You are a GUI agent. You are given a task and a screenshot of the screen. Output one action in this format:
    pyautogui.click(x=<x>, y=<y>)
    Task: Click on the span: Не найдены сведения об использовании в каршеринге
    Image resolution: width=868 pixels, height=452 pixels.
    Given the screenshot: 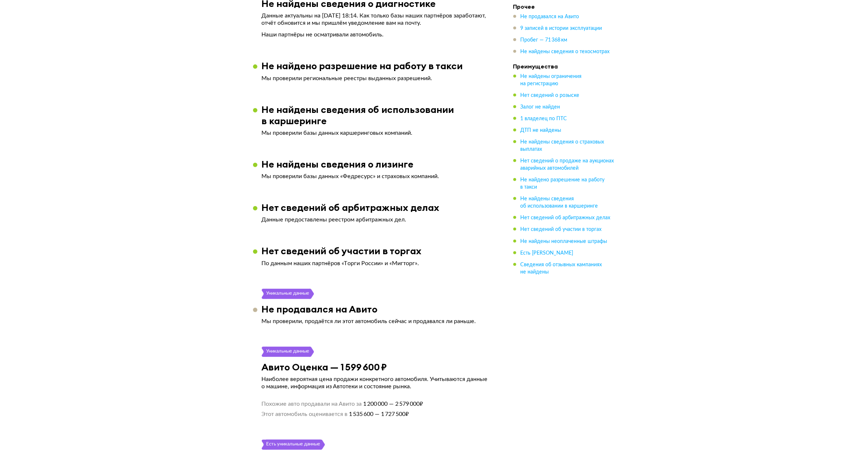 What is the action you would take?
    pyautogui.click(x=559, y=202)
    